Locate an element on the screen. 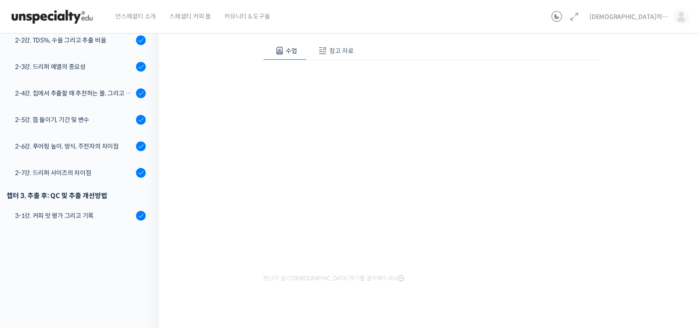 This screenshot has width=698, height=328. div: 2-6강. 푸어링 높이, 방식, 주전자의 차이점 is located at coordinates (74, 146).